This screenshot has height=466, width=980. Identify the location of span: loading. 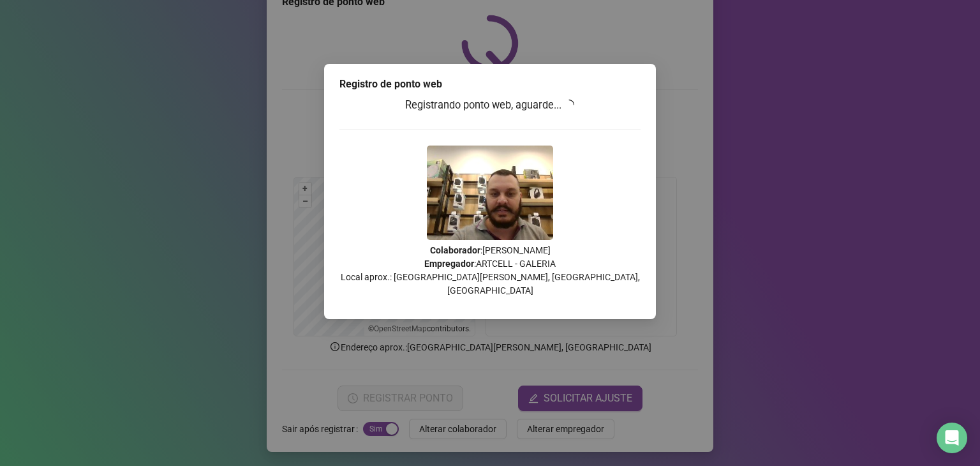
(569, 104).